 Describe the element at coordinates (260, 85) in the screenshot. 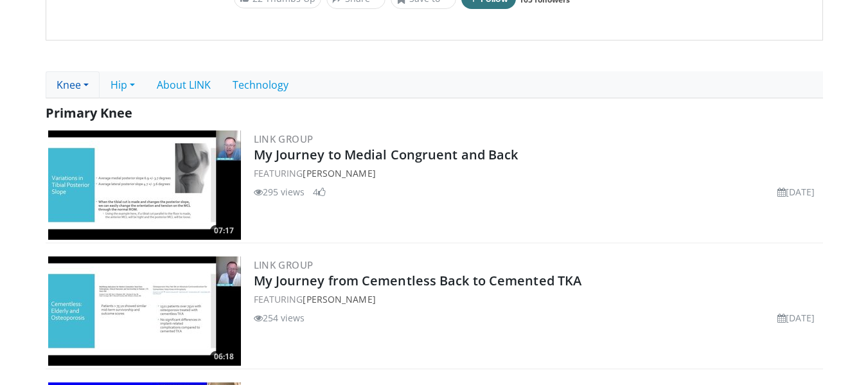

I see `a: Technology` at that location.